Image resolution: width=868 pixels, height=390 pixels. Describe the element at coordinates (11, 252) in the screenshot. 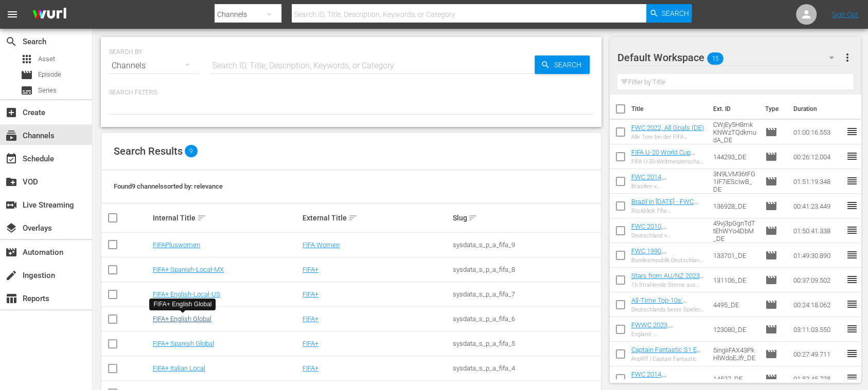

I see `span: Automation` at that location.